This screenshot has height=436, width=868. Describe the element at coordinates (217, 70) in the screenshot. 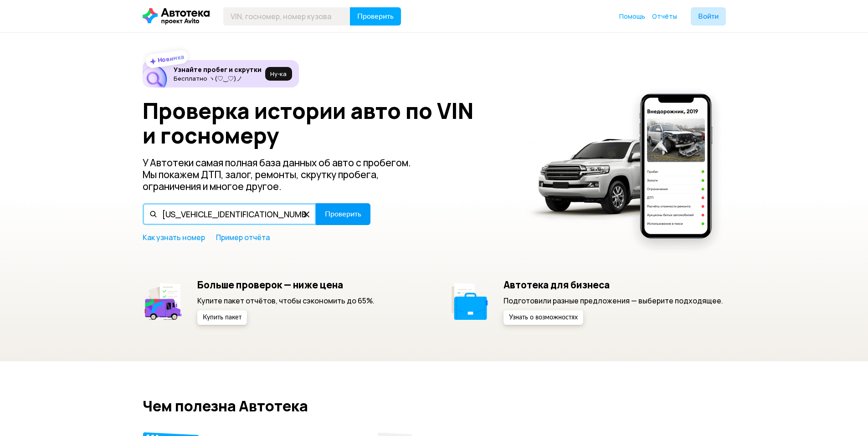

I see `h6: Узнайте пробег и скрутки` at that location.